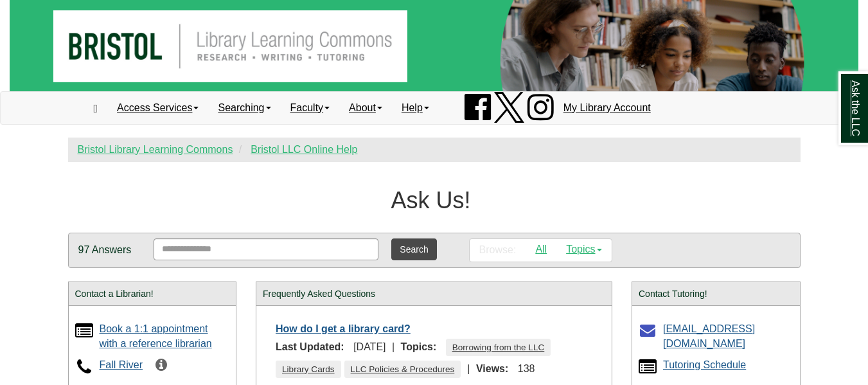 This screenshot has height=385, width=868. I want to click on a: Borrowing from the LLC, so click(498, 347).